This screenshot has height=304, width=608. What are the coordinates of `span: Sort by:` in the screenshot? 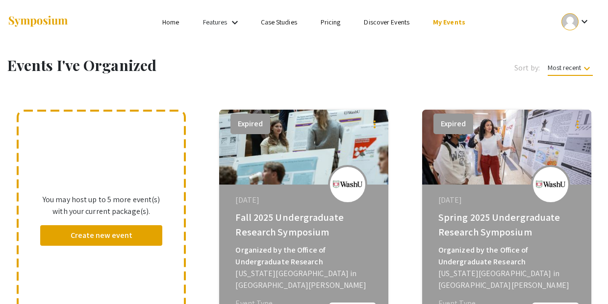 It's located at (527, 68).